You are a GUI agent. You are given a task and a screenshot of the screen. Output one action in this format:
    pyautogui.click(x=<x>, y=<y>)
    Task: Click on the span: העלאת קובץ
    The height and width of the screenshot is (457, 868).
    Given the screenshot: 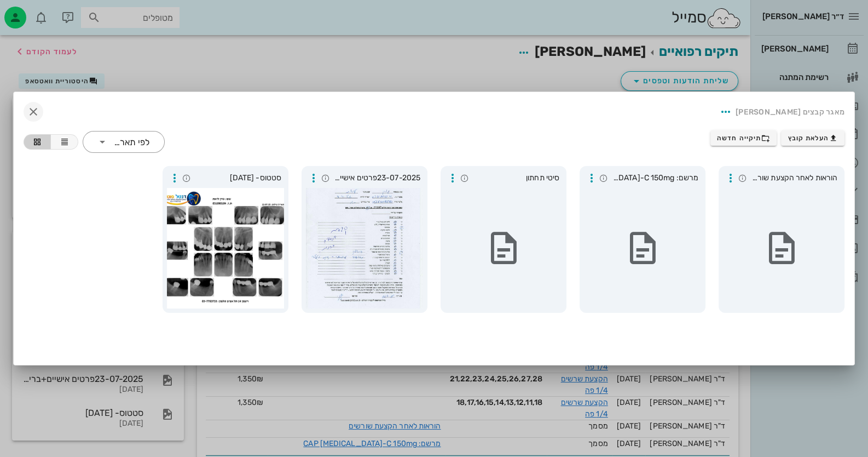 What is the action you would take?
    pyautogui.click(x=813, y=138)
    